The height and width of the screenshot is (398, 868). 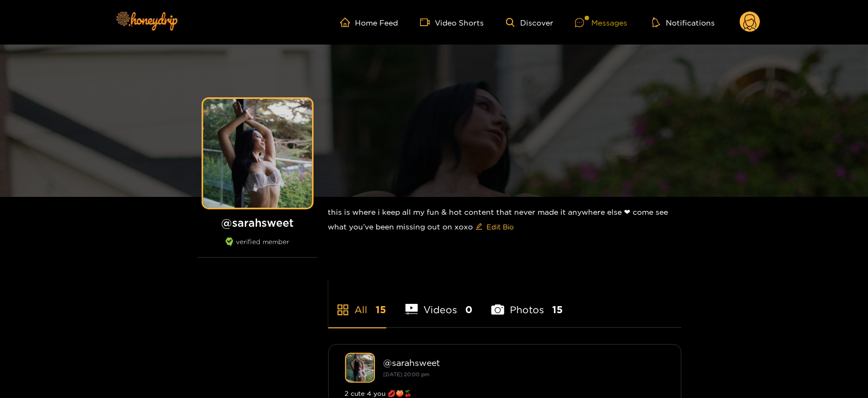 I want to click on div: Messages, so click(x=601, y=22).